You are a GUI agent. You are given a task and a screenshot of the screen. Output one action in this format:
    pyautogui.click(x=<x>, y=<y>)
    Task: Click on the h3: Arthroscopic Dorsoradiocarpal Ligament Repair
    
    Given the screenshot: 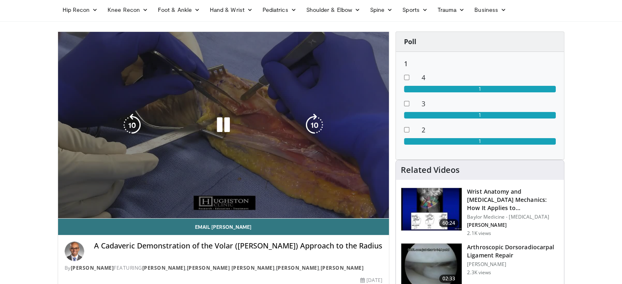 What is the action you would take?
    pyautogui.click(x=513, y=252)
    